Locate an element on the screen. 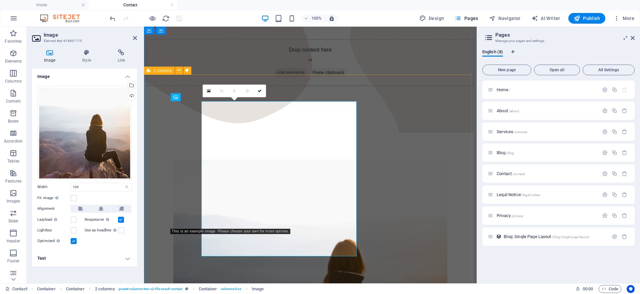 The image size is (640, 294). span: /legal-notice is located at coordinates (531, 195).